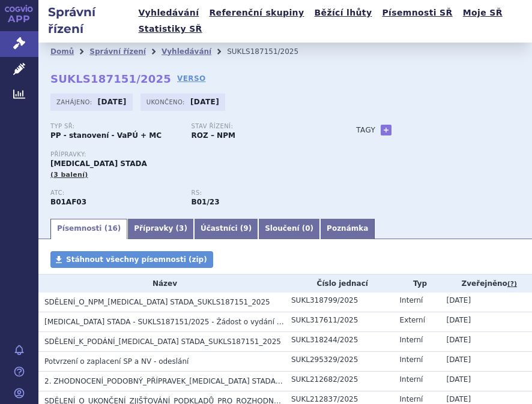 The height and width of the screenshot is (404, 532). Describe the element at coordinates (112, 228) in the screenshot. I see `span: 16` at that location.